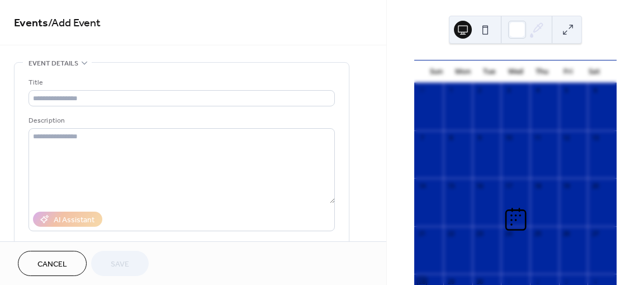 The width and height of the screenshot is (644, 285). What do you see at coordinates (450, 185) in the screenshot?
I see `div: 15` at bounding box center [450, 185].